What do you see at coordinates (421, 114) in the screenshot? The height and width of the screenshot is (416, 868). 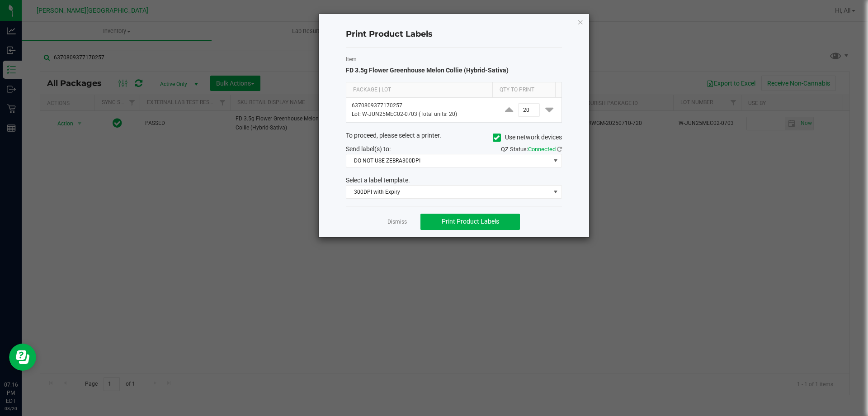 I see `p: Lot: W-JUN25MEC02-0703 (Total units: 20)` at bounding box center [421, 114].